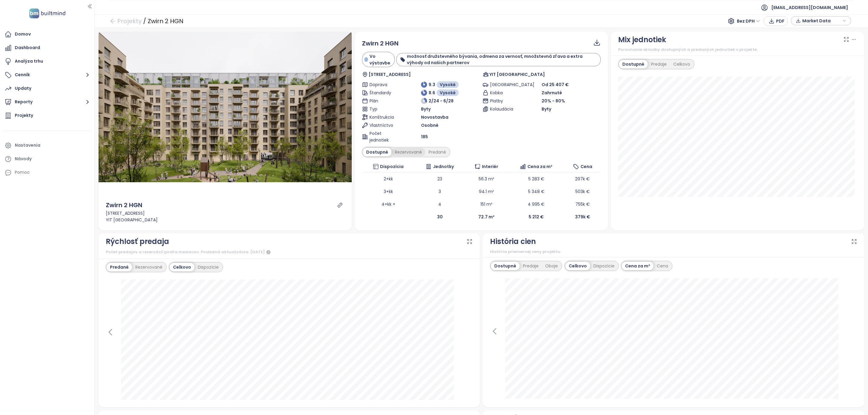  What do you see at coordinates (29, 61) in the screenshot?
I see `div: Analýza trhu` at bounding box center [29, 61].